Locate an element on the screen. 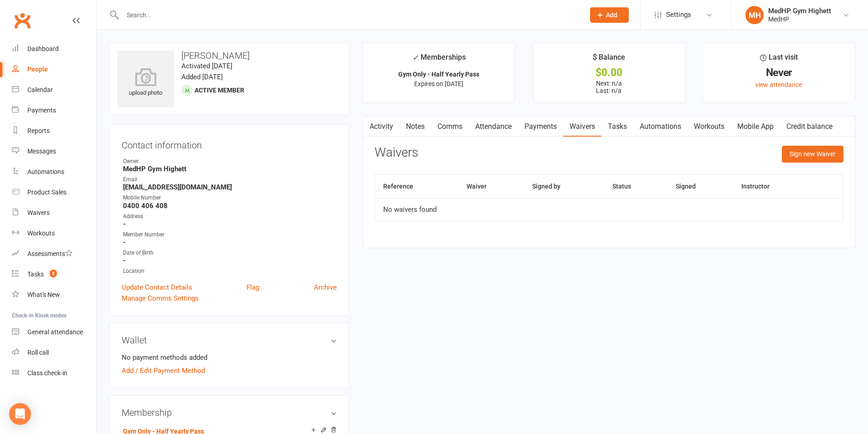 Image resolution: width=868 pixels, height=434 pixels. th: Signed by is located at coordinates (564, 186).